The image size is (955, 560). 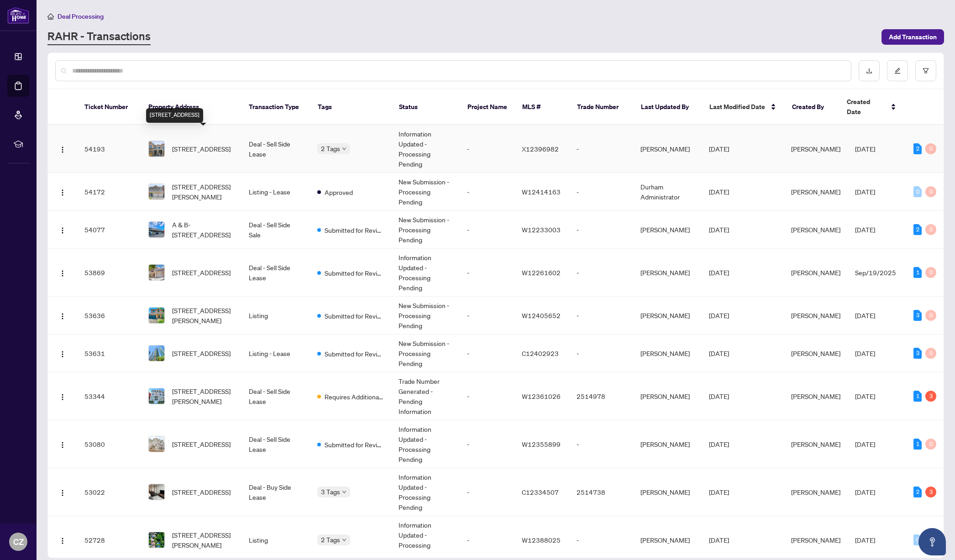 I want to click on td: 53080, so click(x=109, y=444).